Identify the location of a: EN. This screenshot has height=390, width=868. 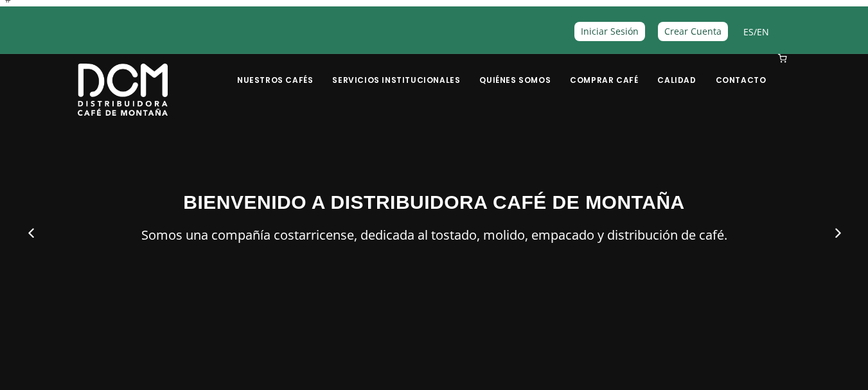
(763, 32).